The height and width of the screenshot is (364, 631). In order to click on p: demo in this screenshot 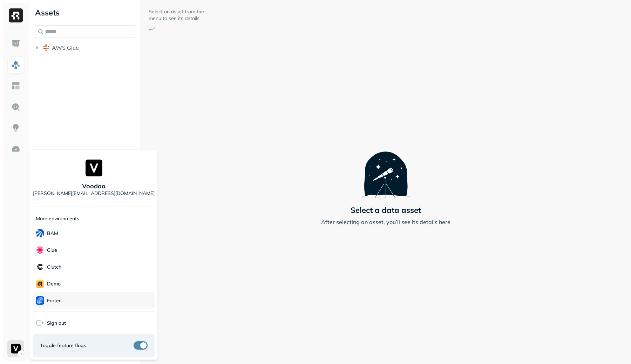, I will do `click(54, 284)`.